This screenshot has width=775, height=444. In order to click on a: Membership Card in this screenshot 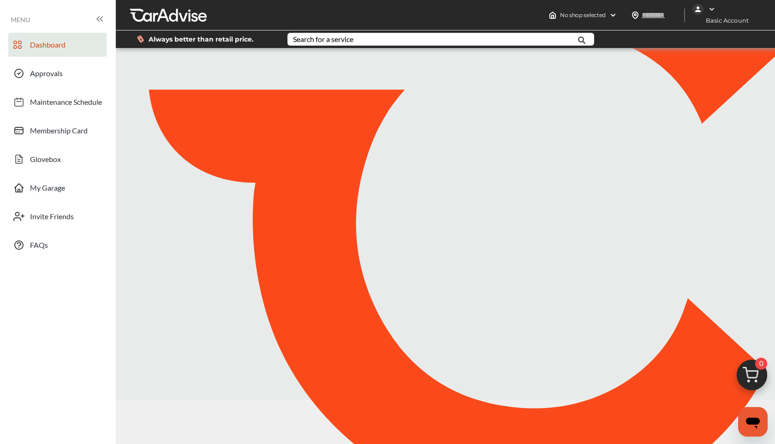, I will do `click(57, 131)`.